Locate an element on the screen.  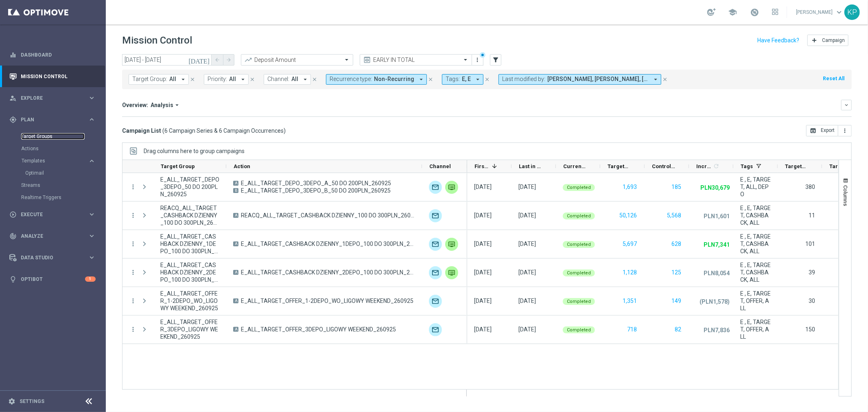
span: Last in Range is located at coordinates (530, 166).